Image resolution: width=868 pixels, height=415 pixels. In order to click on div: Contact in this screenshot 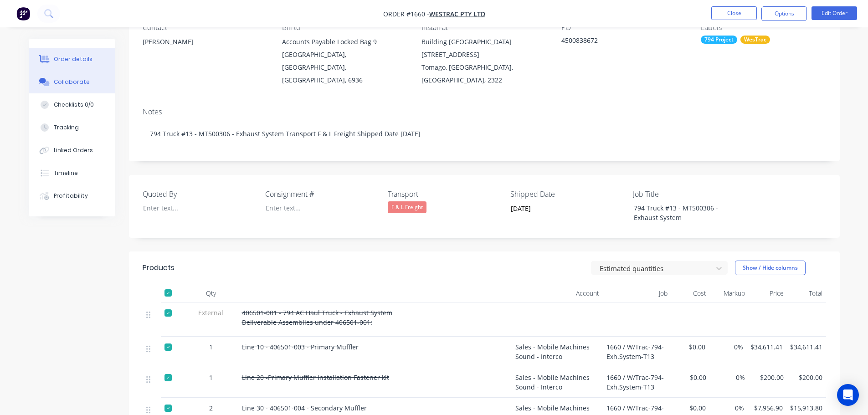, I will do `click(205, 27)`.